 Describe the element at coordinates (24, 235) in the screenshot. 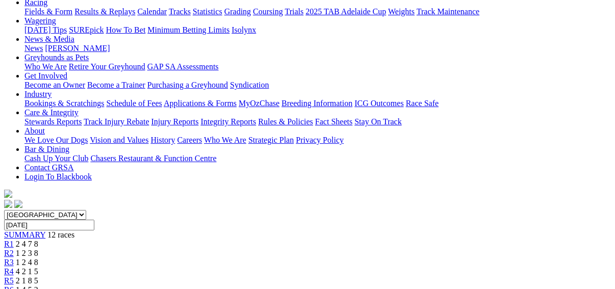

I see `a: SUMMARY` at that location.